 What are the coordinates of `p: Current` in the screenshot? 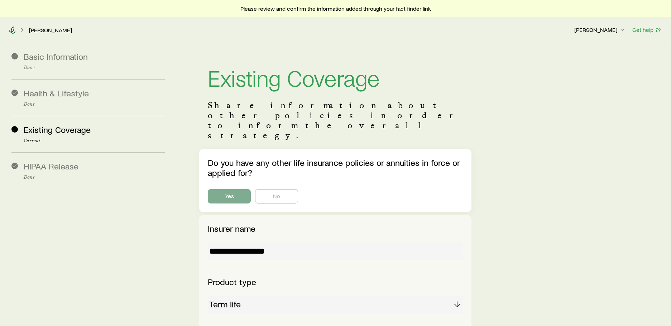 It's located at (94, 141).